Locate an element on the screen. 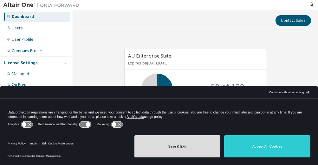 The image size is (318, 165). div: Users is located at coordinates (17, 28).